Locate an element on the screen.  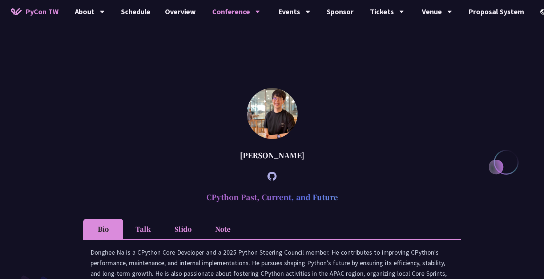
li: Talk is located at coordinates (143, 228).